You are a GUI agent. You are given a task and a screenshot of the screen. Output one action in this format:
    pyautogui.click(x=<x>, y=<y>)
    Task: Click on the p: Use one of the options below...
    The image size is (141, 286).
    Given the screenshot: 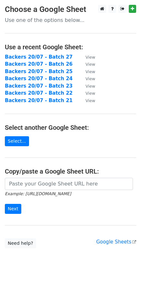 What is the action you would take?
    pyautogui.click(x=70, y=20)
    